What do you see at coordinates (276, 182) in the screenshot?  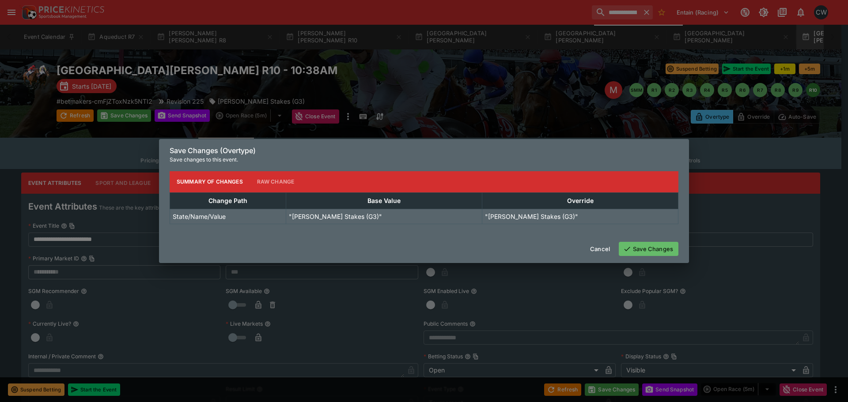 I see `button: Raw Change` at bounding box center [276, 182].